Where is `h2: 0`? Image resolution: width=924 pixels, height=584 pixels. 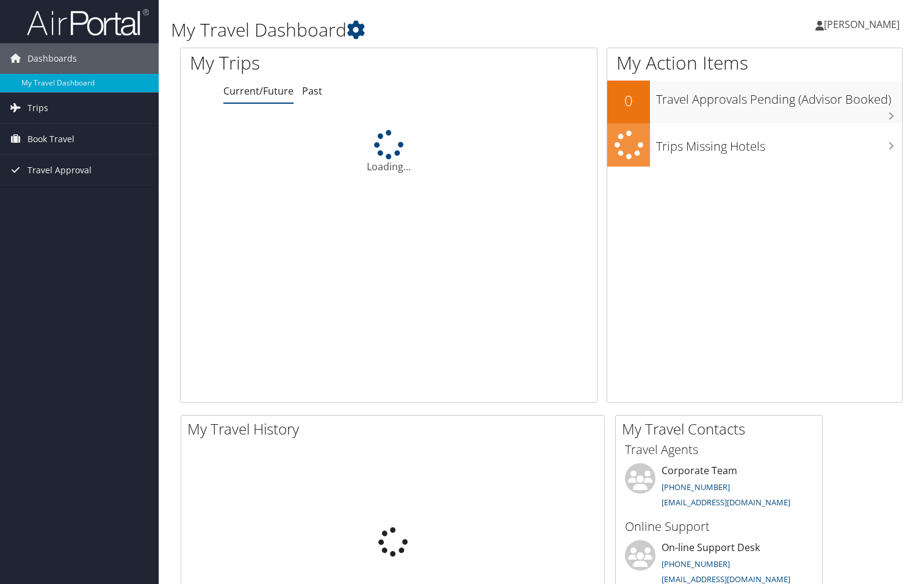 h2: 0 is located at coordinates (629, 101).